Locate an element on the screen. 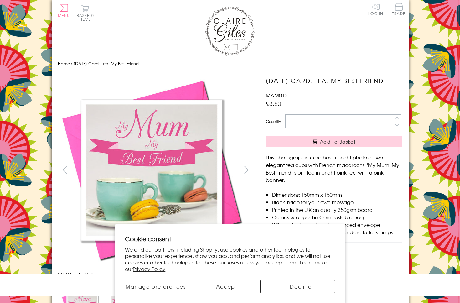 This screenshot has height=303, width=460. span: 0 items is located at coordinates (87, 17).